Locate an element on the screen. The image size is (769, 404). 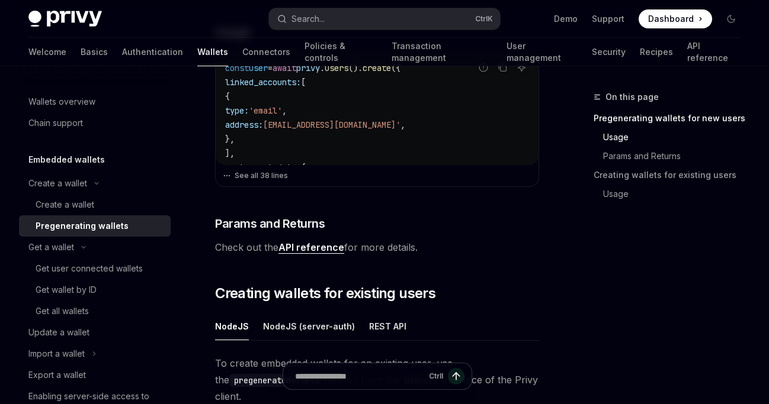
div: NodeJS (server-auth) is located at coordinates (309, 326).